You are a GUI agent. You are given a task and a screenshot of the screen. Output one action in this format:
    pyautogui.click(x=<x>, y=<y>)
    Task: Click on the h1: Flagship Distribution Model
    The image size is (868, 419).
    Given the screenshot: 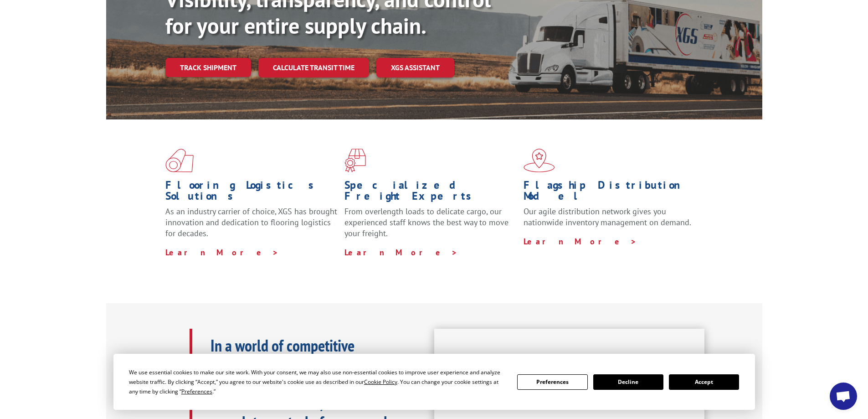 What is the action you would take?
    pyautogui.click(x=609, y=193)
    